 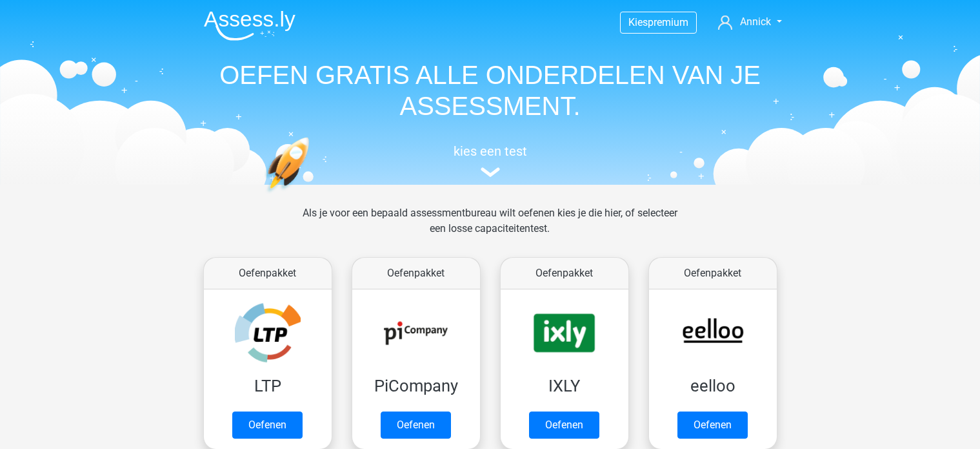 I want to click on span: Kies, so click(x=638, y=22).